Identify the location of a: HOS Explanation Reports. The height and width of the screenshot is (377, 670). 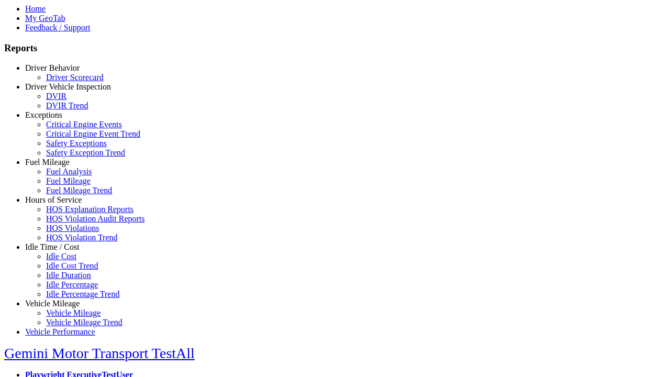
(89, 209).